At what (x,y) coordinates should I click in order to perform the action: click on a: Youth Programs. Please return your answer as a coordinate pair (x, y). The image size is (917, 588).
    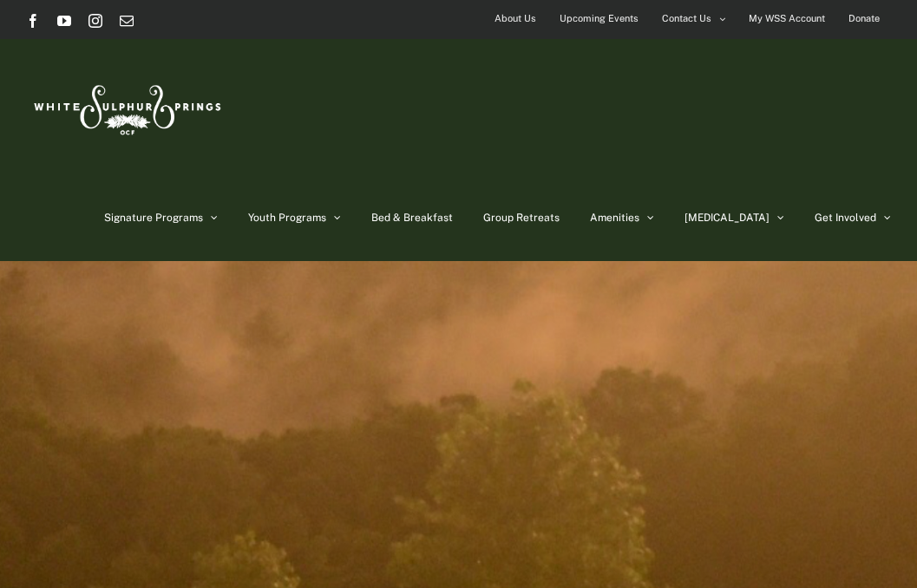
    Looking at the image, I should click on (294, 218).